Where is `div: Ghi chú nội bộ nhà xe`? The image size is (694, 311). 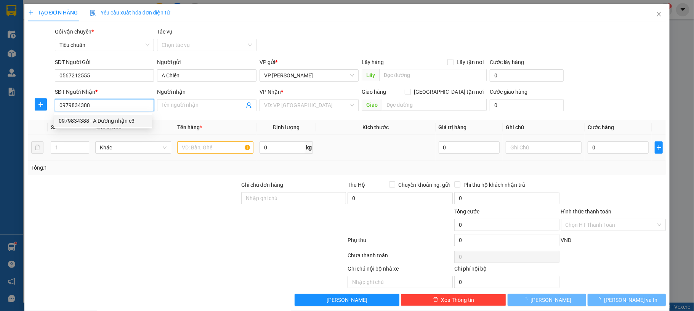 div: Ghi chú nội bộ nhà xe is located at coordinates (400, 270).